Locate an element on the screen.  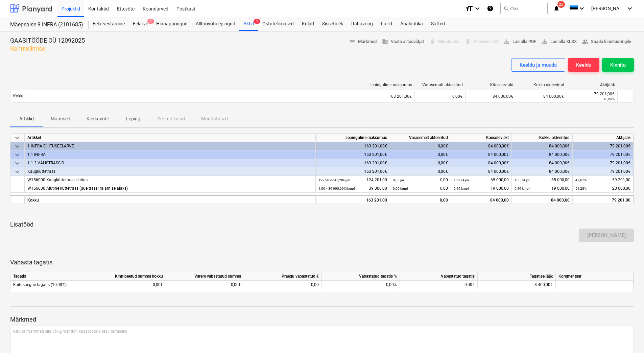
div: Kokku is located at coordinates (170, 200).